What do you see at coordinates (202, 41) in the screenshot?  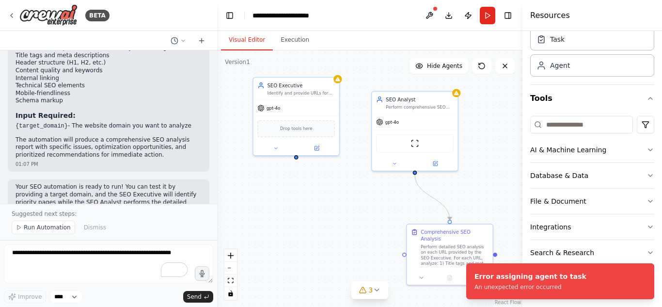 I see `button: Start a new chat` at bounding box center [202, 41].